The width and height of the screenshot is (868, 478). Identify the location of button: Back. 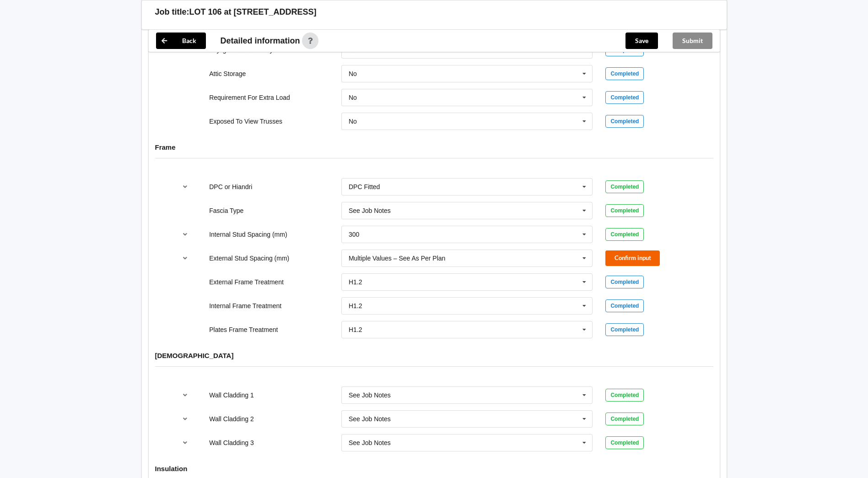
(181, 41).